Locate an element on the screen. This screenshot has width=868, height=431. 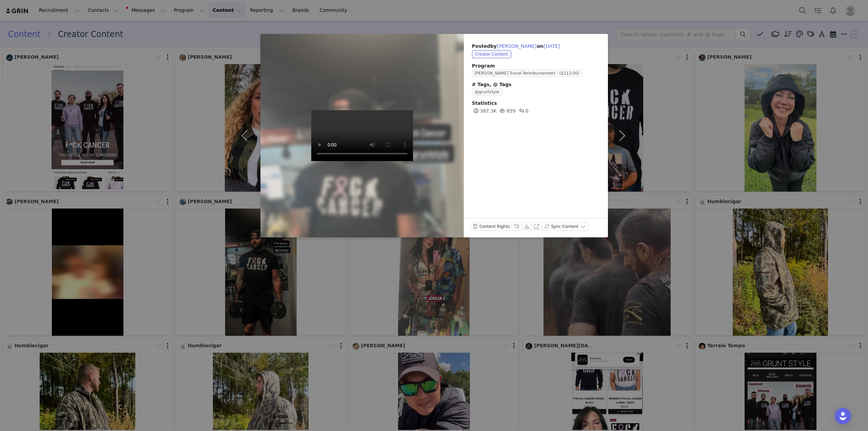
button: Sync Content is located at coordinates (565, 227).